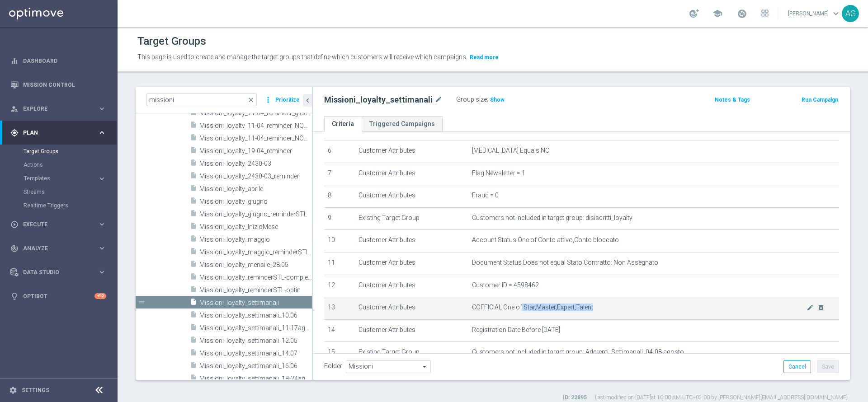 This screenshot has height=402, width=868. What do you see at coordinates (256, 366) in the screenshot?
I see `span: Missioni_loyalty_settimanali_16.06` at bounding box center [256, 366].